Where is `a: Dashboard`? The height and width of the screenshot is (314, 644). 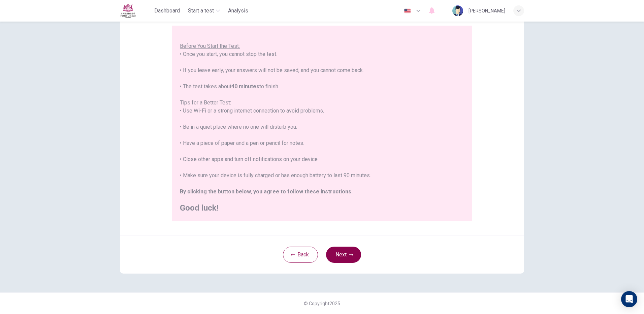
a: Dashboard is located at coordinates (167, 11).